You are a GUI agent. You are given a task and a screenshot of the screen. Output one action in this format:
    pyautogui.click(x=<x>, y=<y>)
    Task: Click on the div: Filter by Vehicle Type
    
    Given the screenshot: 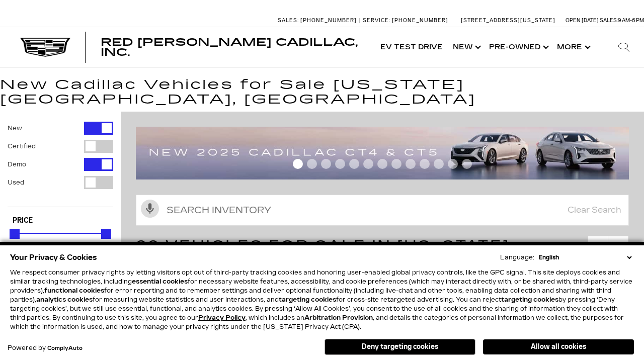 What is the action you would take?
    pyautogui.click(x=60, y=164)
    